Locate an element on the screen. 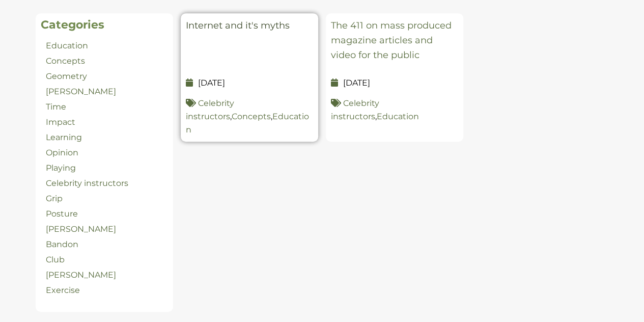 The width and height of the screenshot is (644, 322). a: Internet and it's myths is located at coordinates (238, 26).